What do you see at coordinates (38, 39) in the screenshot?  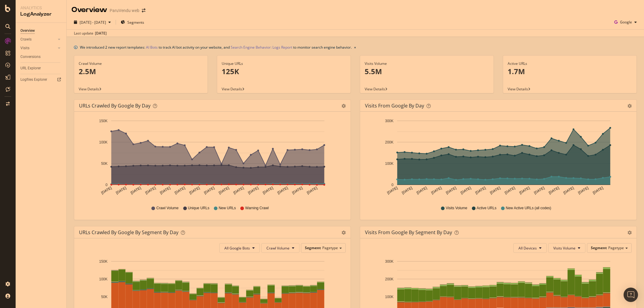 I see `a: Crawls` at bounding box center [38, 39].